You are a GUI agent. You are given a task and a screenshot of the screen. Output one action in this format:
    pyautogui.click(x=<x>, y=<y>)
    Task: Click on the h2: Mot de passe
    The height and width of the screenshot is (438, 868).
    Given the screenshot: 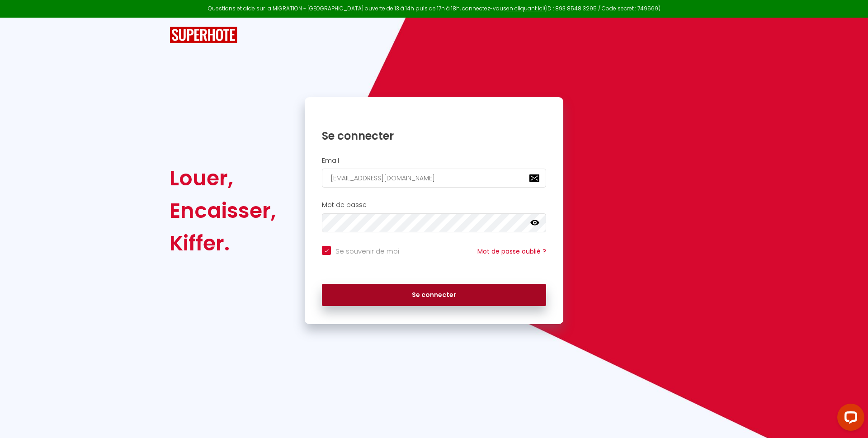 What is the action you would take?
    pyautogui.click(x=434, y=205)
    